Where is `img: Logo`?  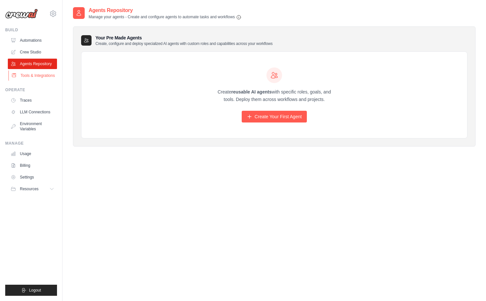
img: Logo is located at coordinates (21, 14).